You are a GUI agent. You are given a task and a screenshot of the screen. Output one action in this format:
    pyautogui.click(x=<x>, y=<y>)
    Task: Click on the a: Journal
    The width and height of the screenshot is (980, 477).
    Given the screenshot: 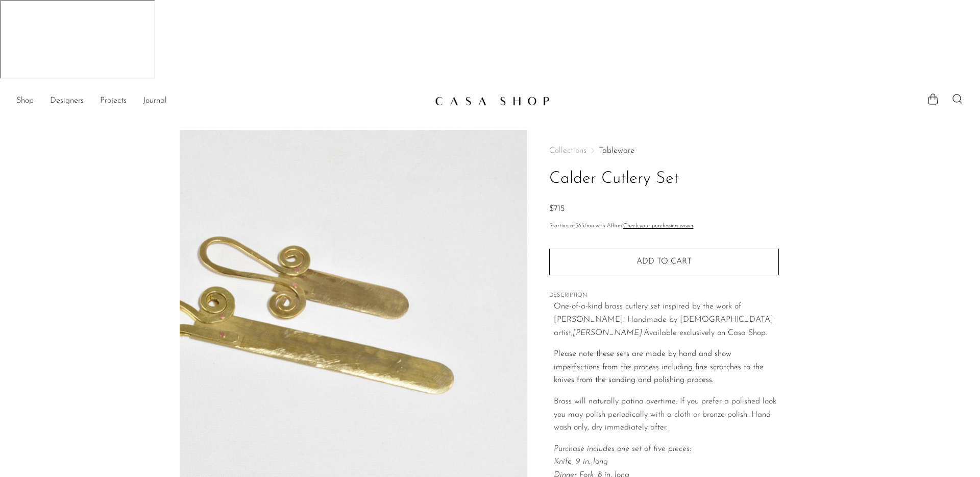 What is the action you would take?
    pyautogui.click(x=155, y=101)
    